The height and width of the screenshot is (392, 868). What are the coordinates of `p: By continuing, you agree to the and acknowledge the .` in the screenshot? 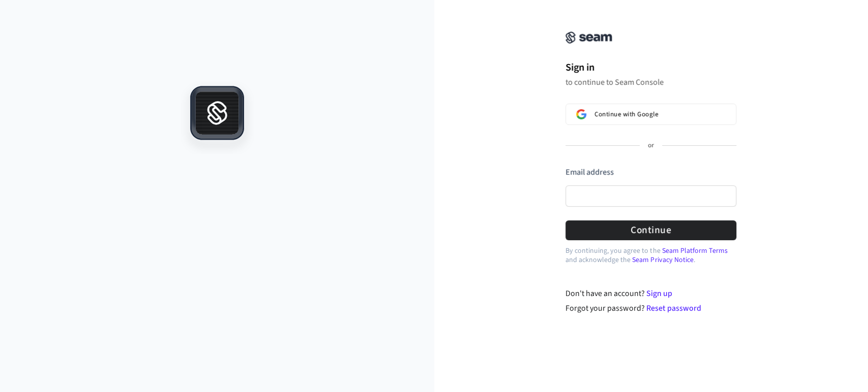 It's located at (651, 255).